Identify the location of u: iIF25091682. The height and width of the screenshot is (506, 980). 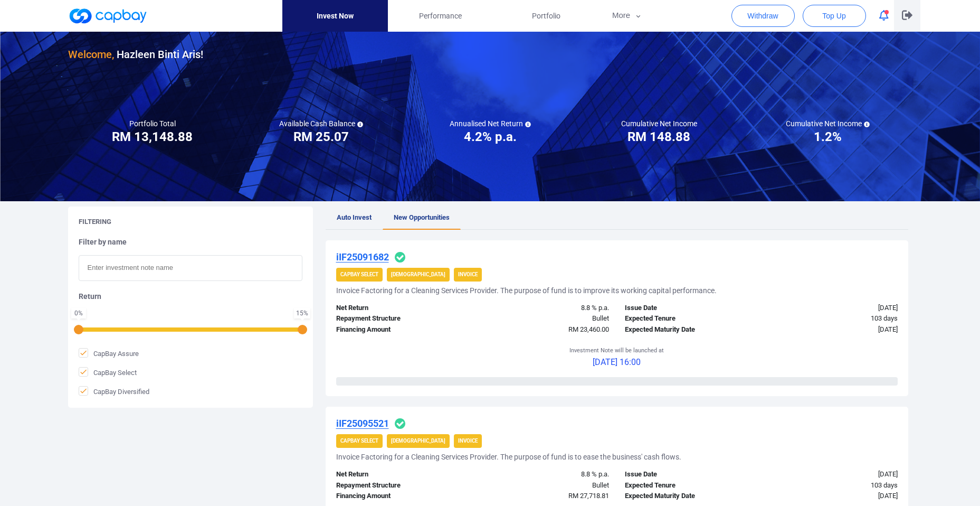
(363, 257).